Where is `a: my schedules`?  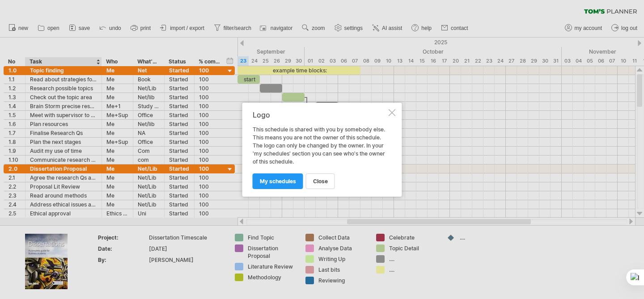 a: my schedules is located at coordinates (277, 181).